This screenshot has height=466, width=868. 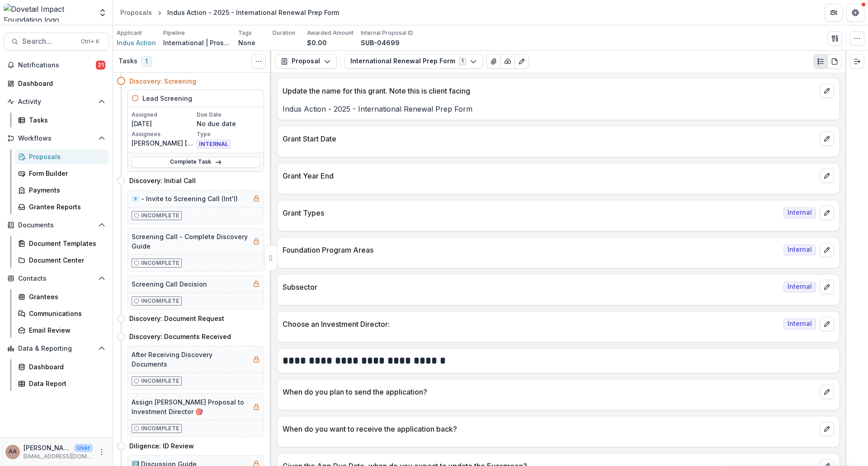 I want to click on div: Payments, so click(x=65, y=190).